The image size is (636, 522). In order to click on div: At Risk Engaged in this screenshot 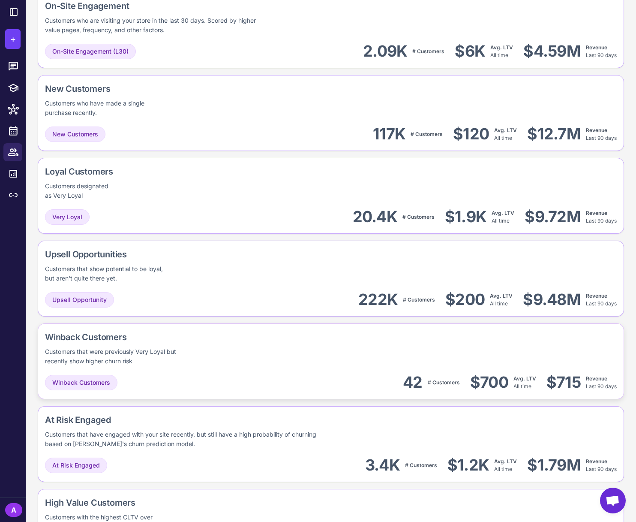, I will do `click(256, 420)`.